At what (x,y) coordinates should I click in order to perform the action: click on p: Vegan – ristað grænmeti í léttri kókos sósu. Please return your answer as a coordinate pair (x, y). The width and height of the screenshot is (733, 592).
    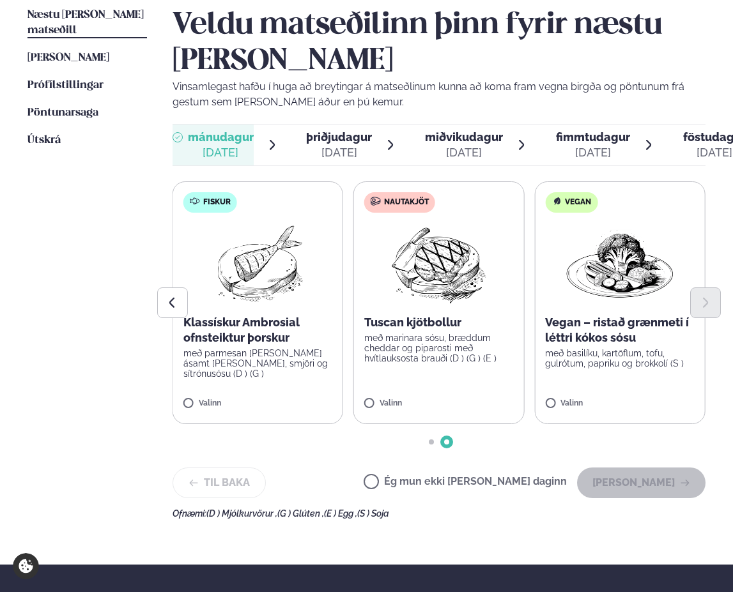
    Looking at the image, I should click on (619, 330).